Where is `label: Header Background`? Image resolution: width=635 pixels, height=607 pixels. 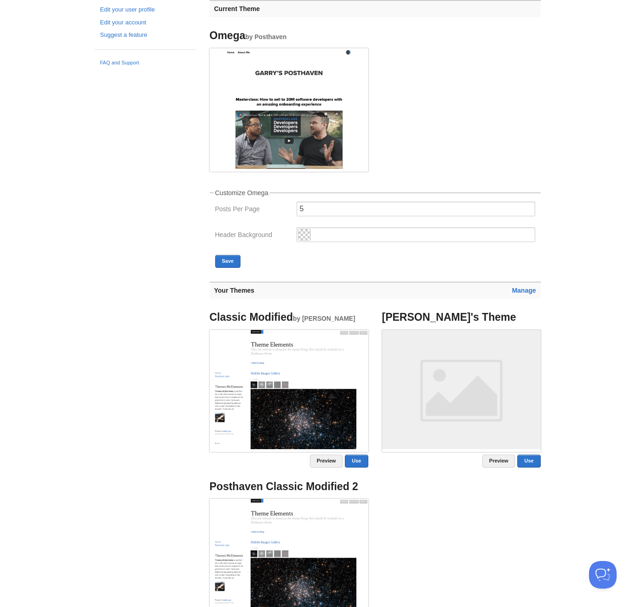
label: Header Background is located at coordinates (253, 235).